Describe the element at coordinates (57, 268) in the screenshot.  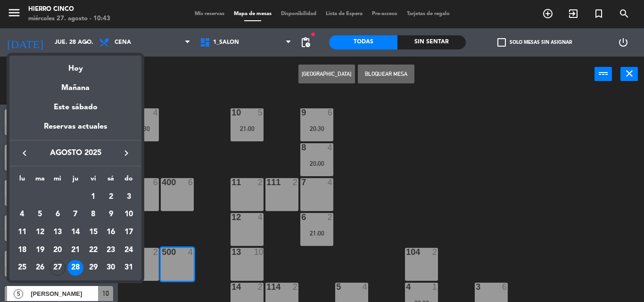
I see `div: 27` at that location.